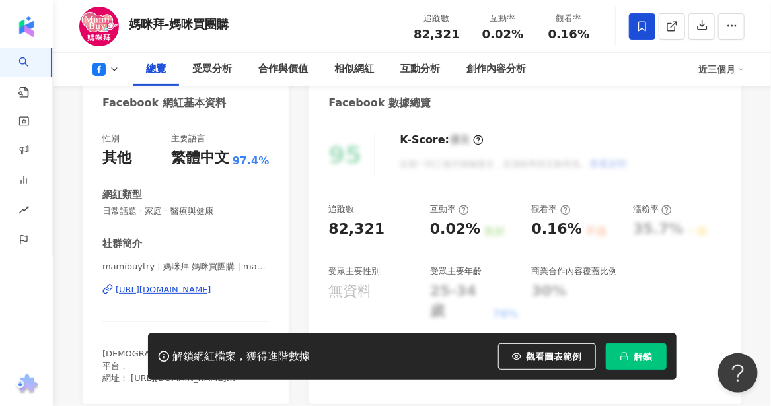  I want to click on button: 觀看圖表範例, so click(547, 357).